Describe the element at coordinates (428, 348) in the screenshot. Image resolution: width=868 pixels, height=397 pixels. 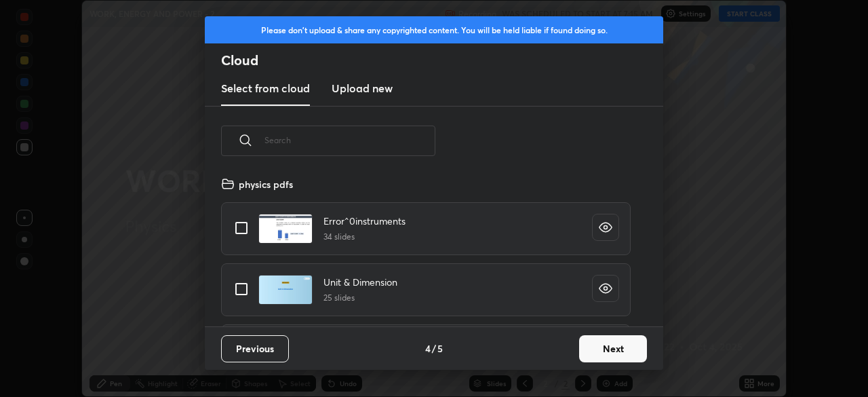
I see `h4: 4` at that location.